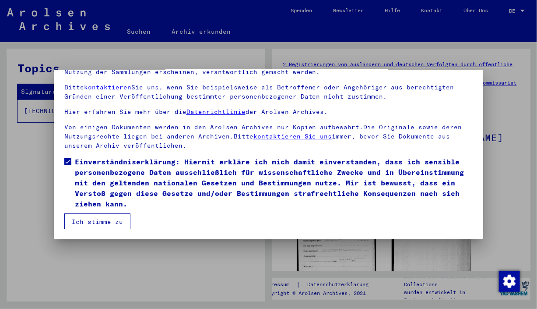 The image size is (537, 309). I want to click on div: Zustimmung ändern, so click(509, 281).